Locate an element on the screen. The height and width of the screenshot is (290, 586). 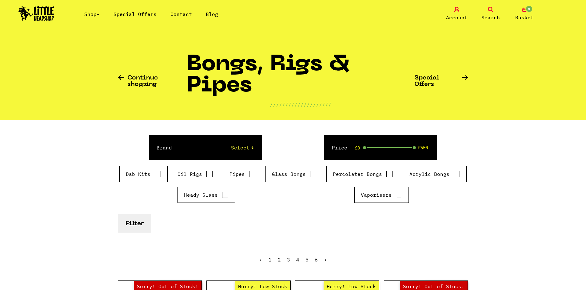
a: 0 Basket is located at coordinates (524, 14).